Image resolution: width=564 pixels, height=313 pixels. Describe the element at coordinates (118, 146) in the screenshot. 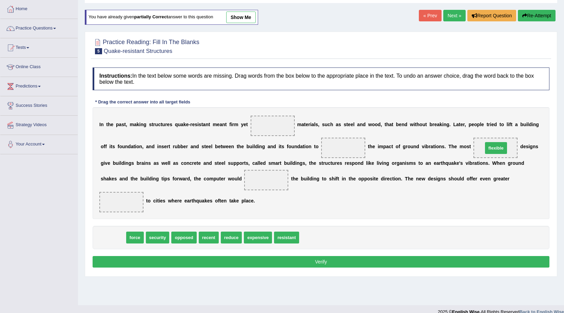

I see `b: f` at that location.